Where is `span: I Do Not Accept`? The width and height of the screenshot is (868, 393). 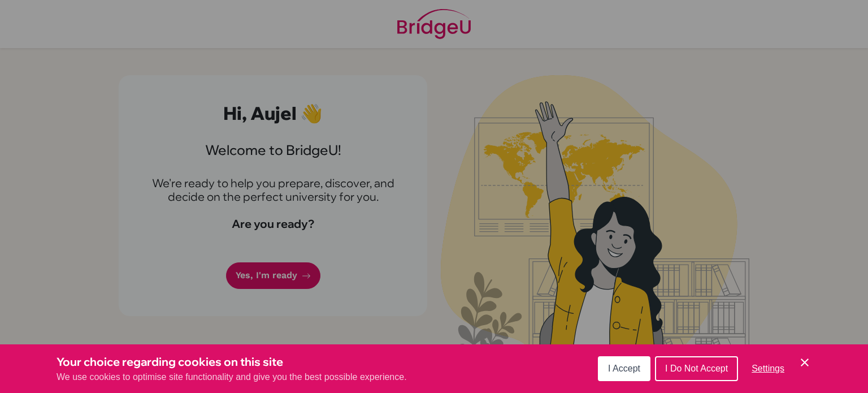
span: I Do Not Accept is located at coordinates (696, 368).